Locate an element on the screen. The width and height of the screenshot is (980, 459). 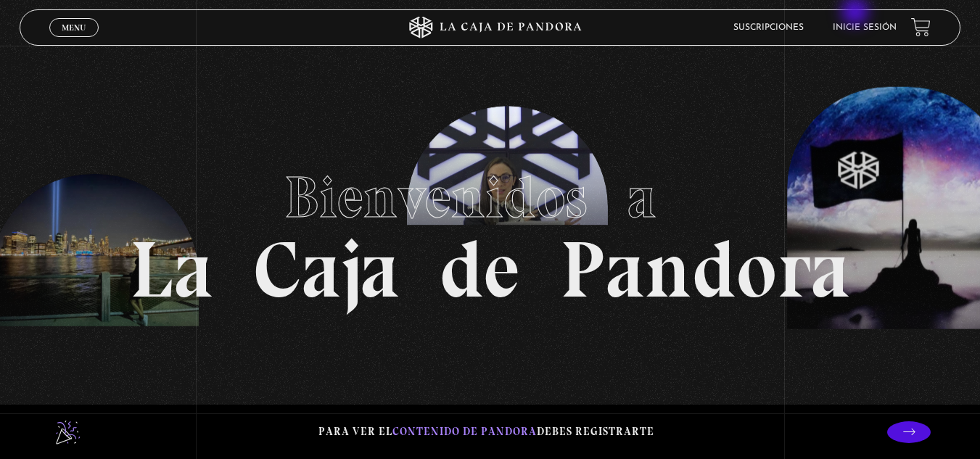
p: Para ver el debes registrarte is located at coordinates (486, 431).